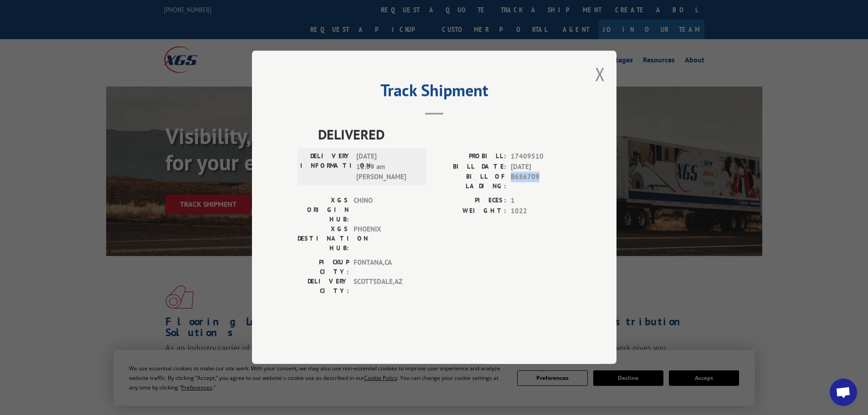 The width and height of the screenshot is (868, 415). Describe the element at coordinates (470, 201) in the screenshot. I see `label: PIECES:` at that location.